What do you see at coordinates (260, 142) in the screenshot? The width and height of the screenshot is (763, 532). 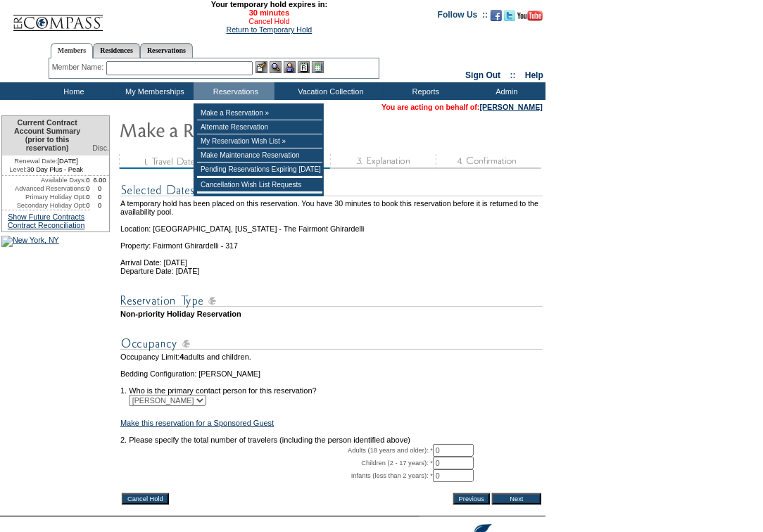 I see `td: My Reservation Wish List »` at bounding box center [260, 142].